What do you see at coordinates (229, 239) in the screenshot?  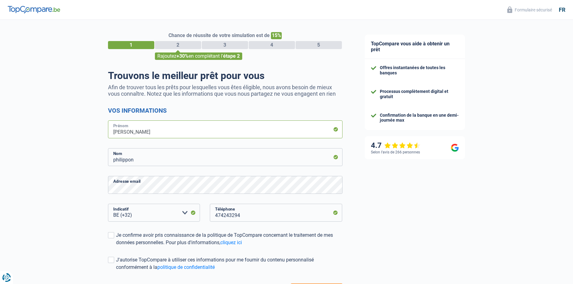 I see `div: Je confirme avoir pris connaissance de la politique de TopCompare concernant le traitement de mes...` at bounding box center [229, 239].